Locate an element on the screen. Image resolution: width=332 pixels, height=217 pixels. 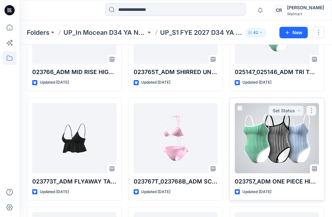
button: New is located at coordinates (294, 33).